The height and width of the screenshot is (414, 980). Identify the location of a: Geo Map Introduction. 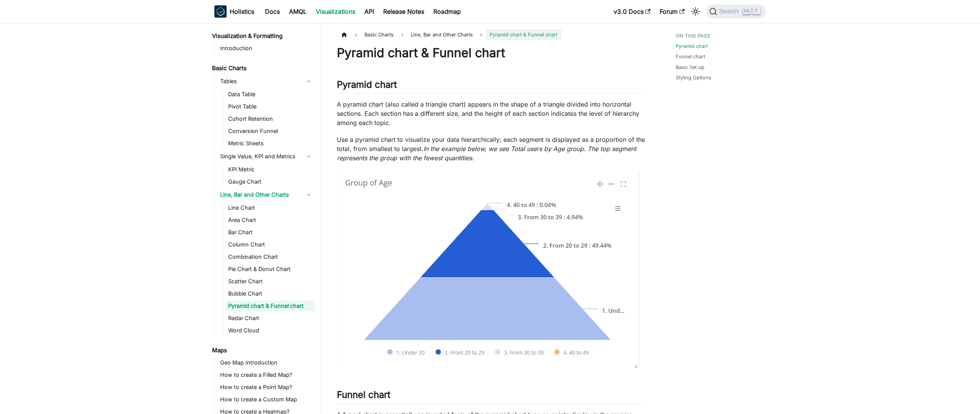
(266, 362).